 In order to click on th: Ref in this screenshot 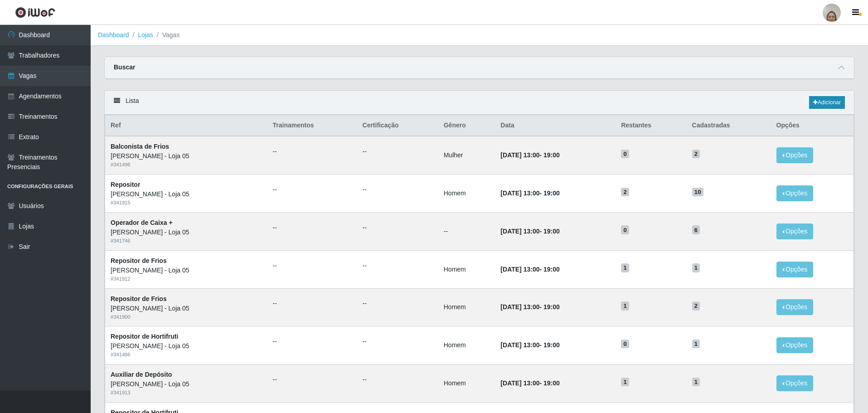, I will do `click(186, 126)`.